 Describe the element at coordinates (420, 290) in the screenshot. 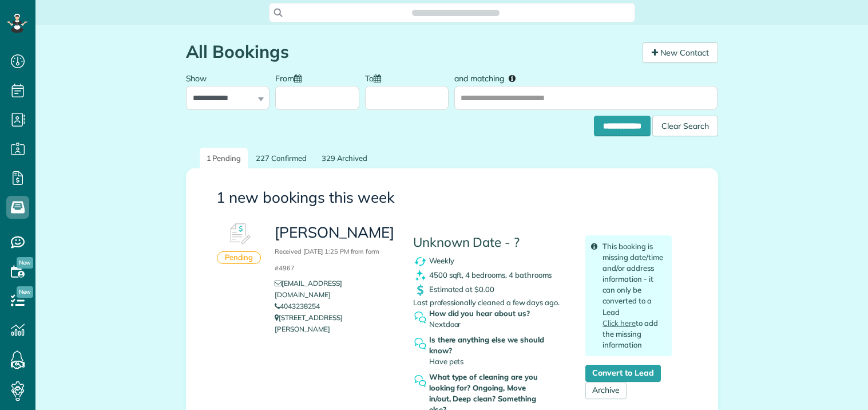

I see `img: dollar_symbol_icon-bd8a6898b2649ec353a9eba708ae97d8d7348bddd7d2aed9b7e4bf5abd9f4af5.png` at that location.